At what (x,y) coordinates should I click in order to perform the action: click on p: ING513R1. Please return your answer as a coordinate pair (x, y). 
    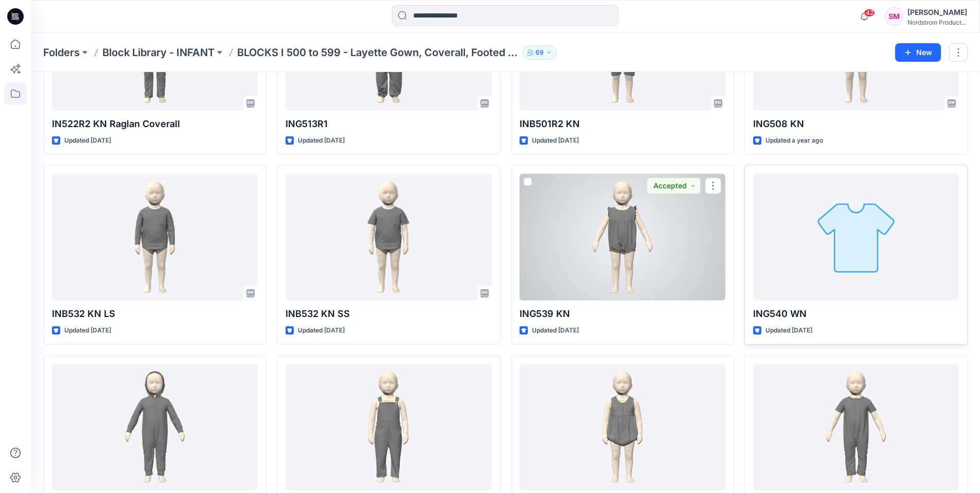
    Looking at the image, I should click on (388, 124).